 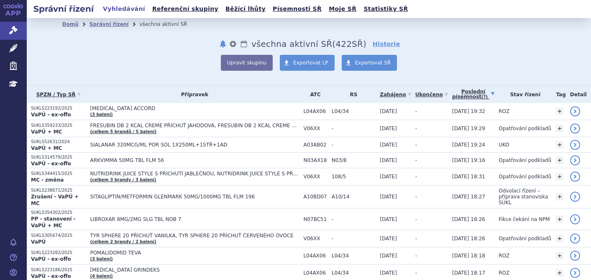 What do you see at coordinates (315, 219) in the screenshot?
I see `span: N07BC51` at bounding box center [315, 219].